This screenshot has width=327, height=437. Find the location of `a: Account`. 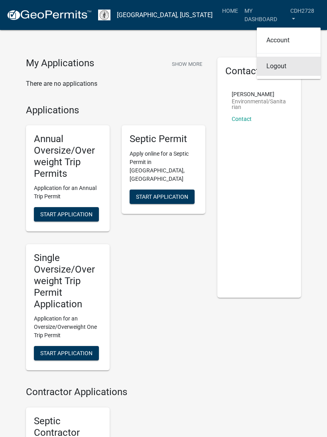

a: Account is located at coordinates (289, 40).